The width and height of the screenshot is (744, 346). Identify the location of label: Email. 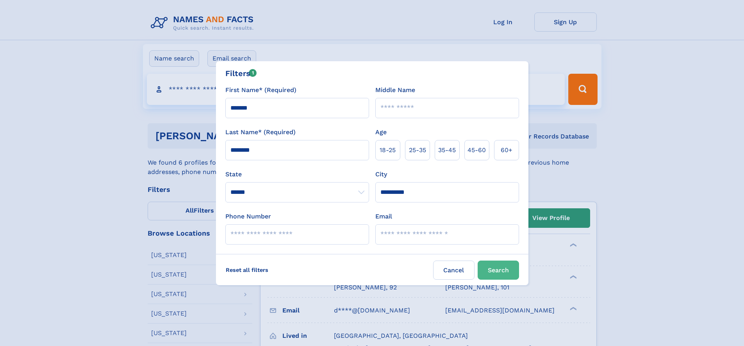
(384, 217).